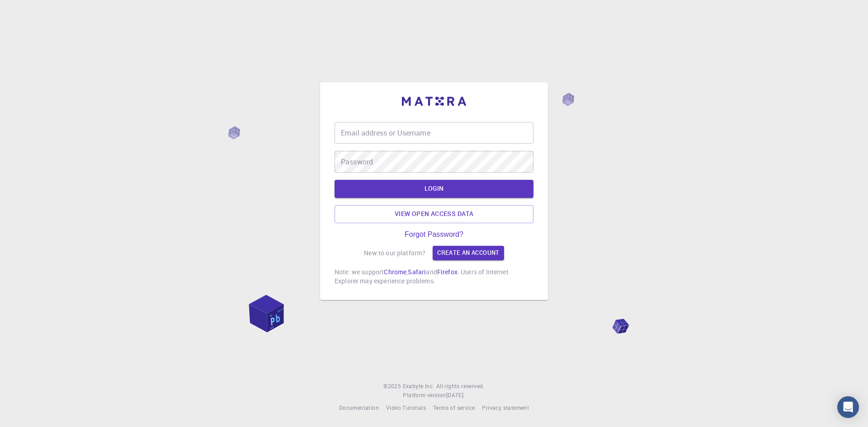 The image size is (868, 427). What do you see at coordinates (848, 407) in the screenshot?
I see `div: Open Intercom Messenger` at bounding box center [848, 407].